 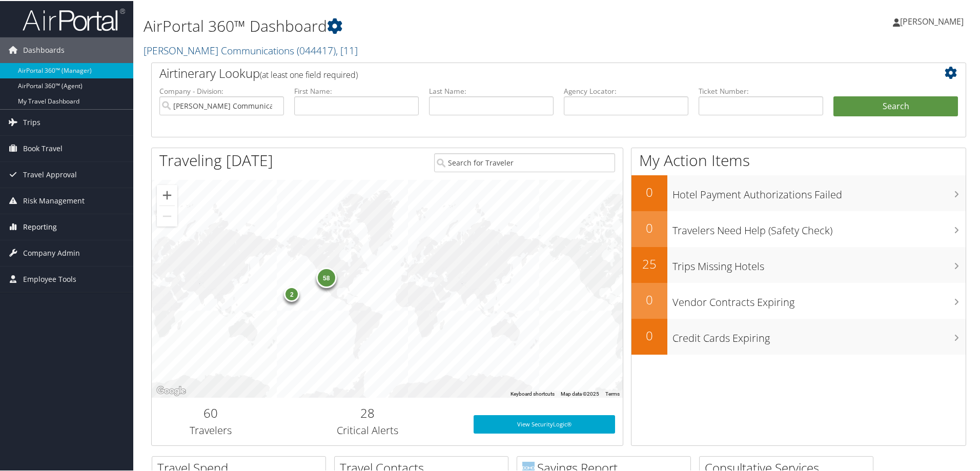 What do you see at coordinates (368, 412) in the screenshot?
I see `h2: 28` at bounding box center [368, 412].